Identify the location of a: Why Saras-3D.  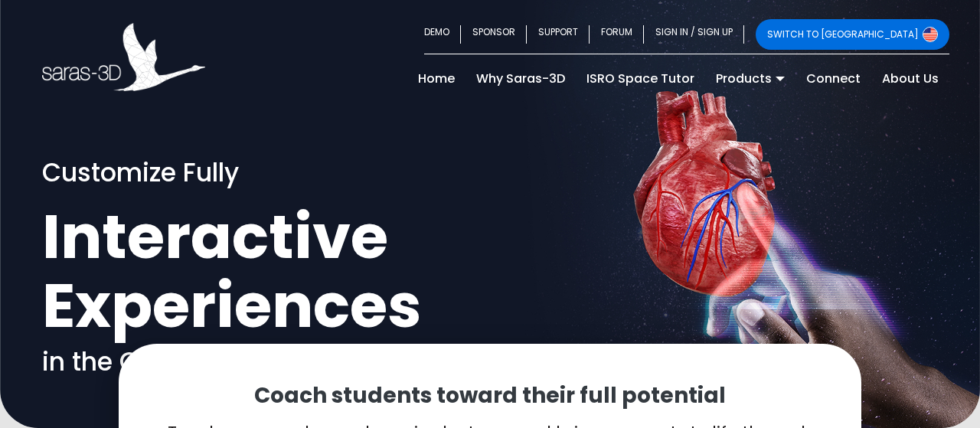
(520, 79).